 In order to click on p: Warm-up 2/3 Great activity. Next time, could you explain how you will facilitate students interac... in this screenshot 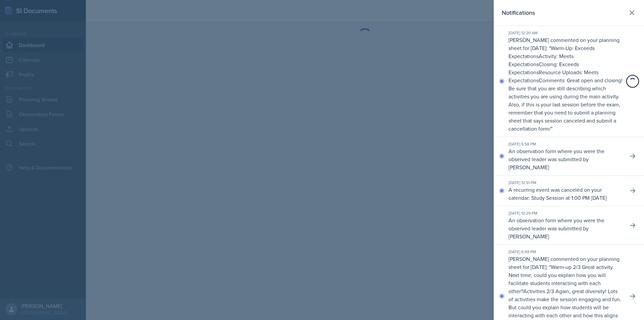, I will do `click(561, 279)`.